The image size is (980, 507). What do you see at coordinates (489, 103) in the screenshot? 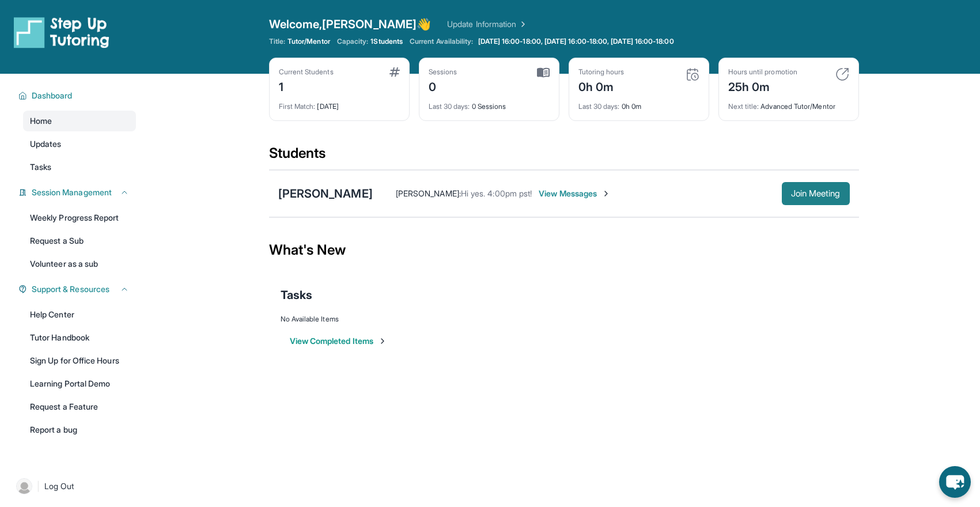
I see `div: 0 Sessions` at bounding box center [489, 103].